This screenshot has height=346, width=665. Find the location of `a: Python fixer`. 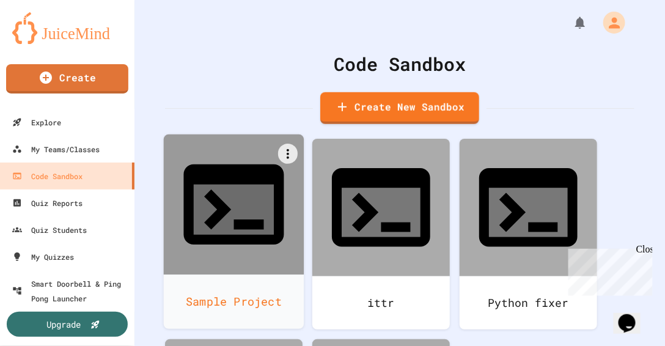

a: Python fixer is located at coordinates (528, 234).